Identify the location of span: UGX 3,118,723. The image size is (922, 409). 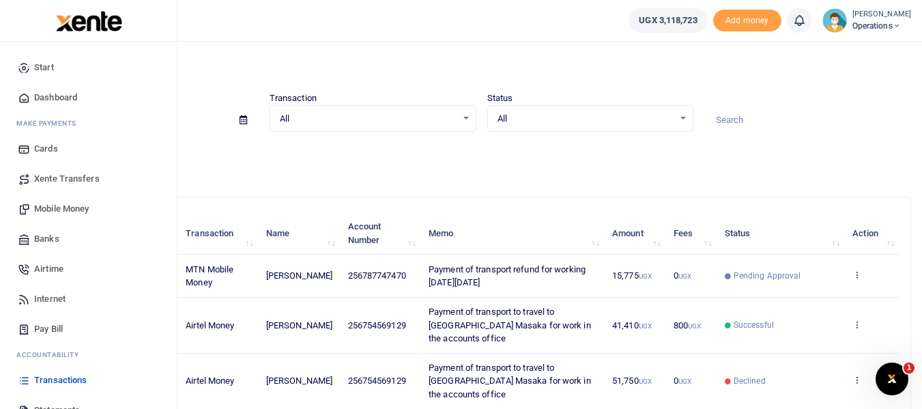
(667, 20).